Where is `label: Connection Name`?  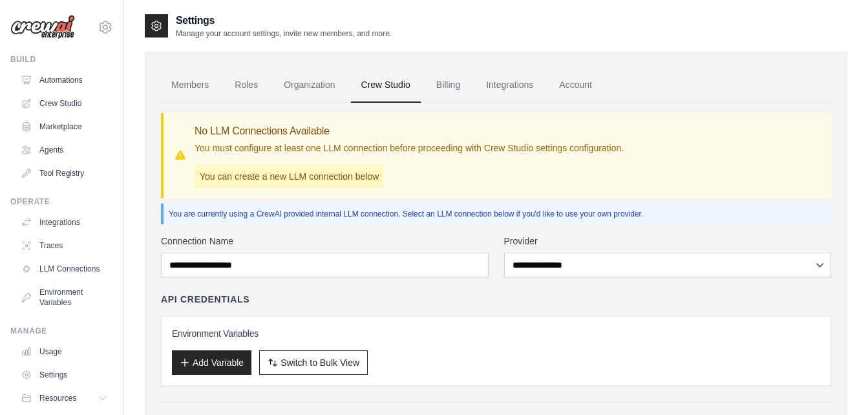 label: Connection Name is located at coordinates (325, 241).